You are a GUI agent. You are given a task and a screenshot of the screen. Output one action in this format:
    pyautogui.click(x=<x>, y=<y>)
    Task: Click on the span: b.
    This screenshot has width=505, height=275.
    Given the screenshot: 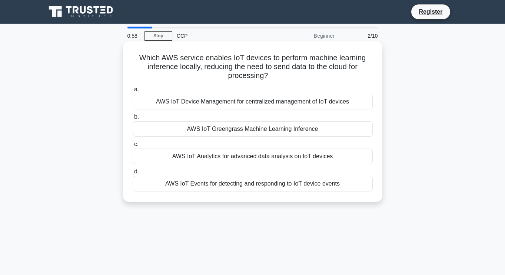 What is the action you would take?
    pyautogui.click(x=136, y=117)
    